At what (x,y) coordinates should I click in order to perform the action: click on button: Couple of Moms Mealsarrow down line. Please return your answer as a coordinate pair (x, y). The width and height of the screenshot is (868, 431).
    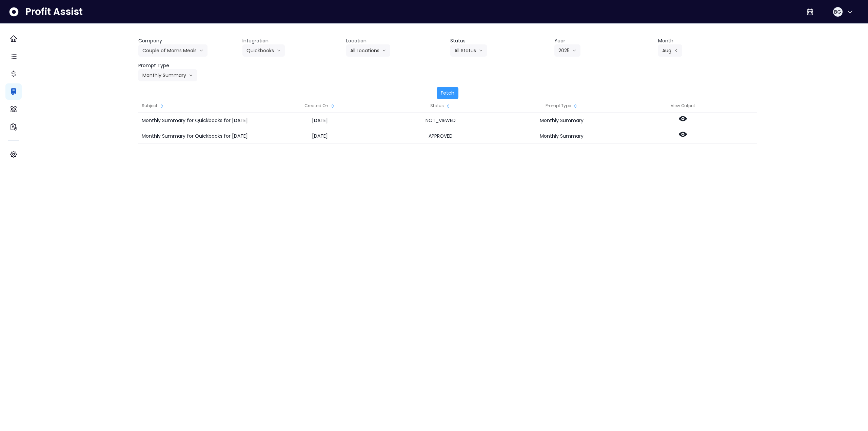
    Looking at the image, I should click on (173, 50).